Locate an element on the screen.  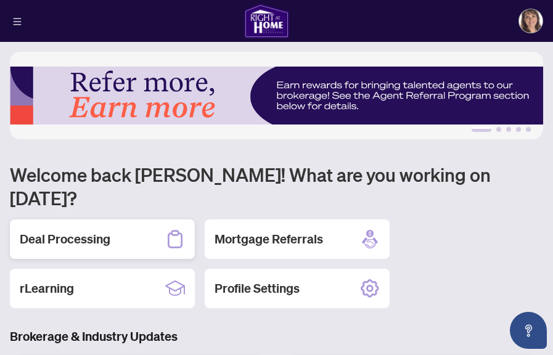
h2: Profile Settings is located at coordinates (257, 289).